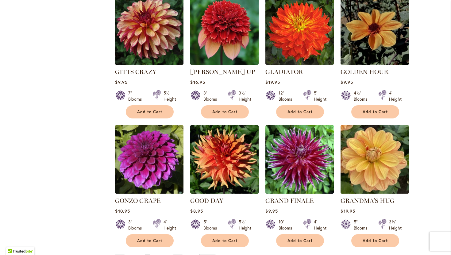 This screenshot has height=255, width=451. Describe the element at coordinates (224, 159) in the screenshot. I see `img: GOOD DAY` at that location.